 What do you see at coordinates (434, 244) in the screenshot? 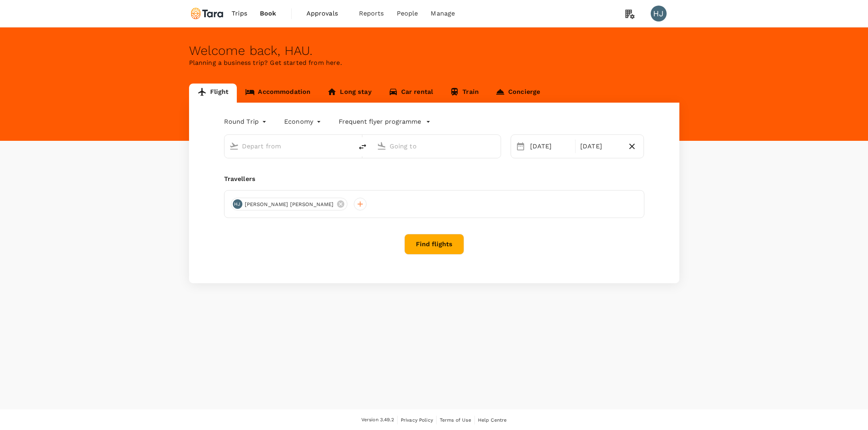
I see `button: Find flights` at bounding box center [434, 244].